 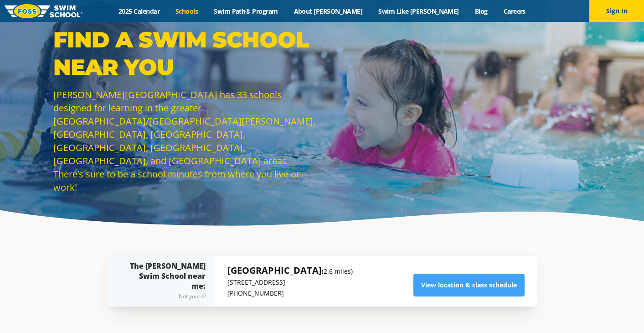 I want to click on a: 2025 Calendar, so click(x=139, y=11).